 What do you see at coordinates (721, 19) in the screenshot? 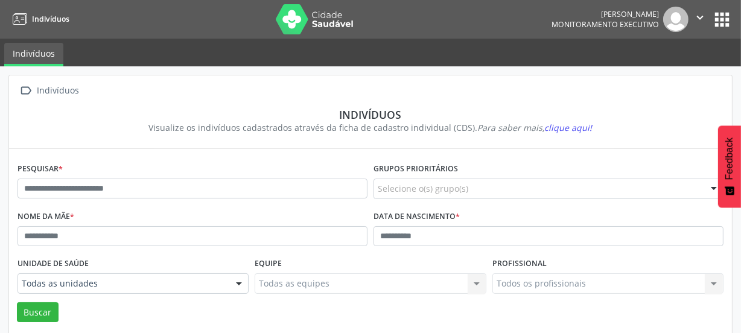
I see `button: apps` at bounding box center [721, 19].